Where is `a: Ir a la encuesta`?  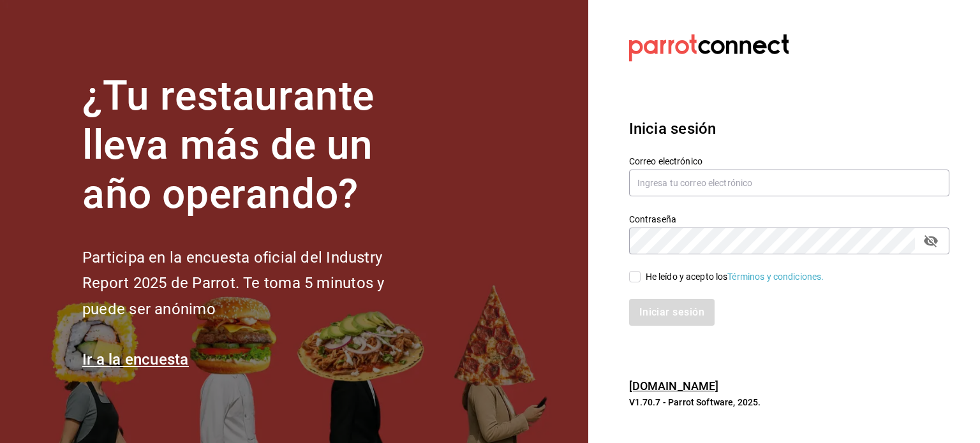
a: Ir a la encuesta is located at coordinates (135, 360).